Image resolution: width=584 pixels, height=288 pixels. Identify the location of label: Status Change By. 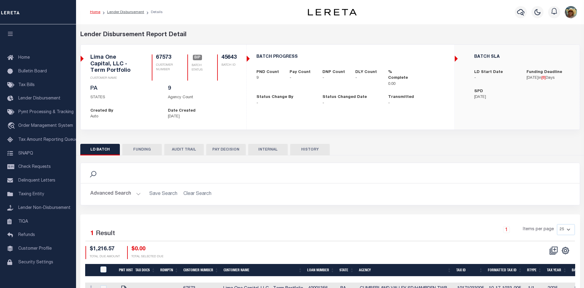
(275, 97).